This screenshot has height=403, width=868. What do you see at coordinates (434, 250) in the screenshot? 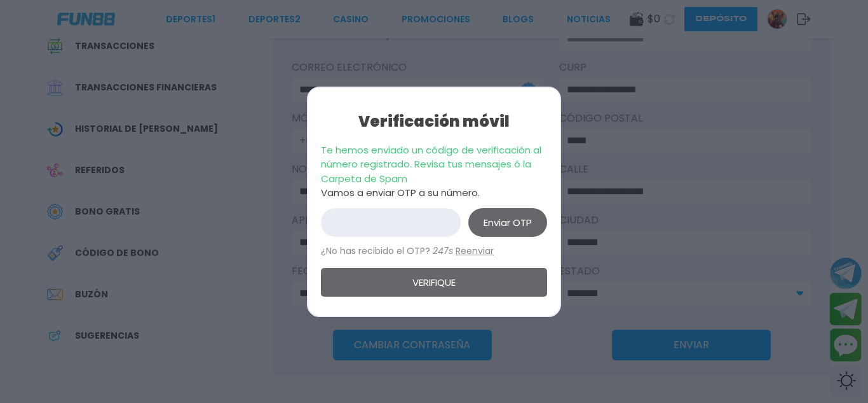
I see `p: ¿No has recibido el OTP?` at bounding box center [434, 250].